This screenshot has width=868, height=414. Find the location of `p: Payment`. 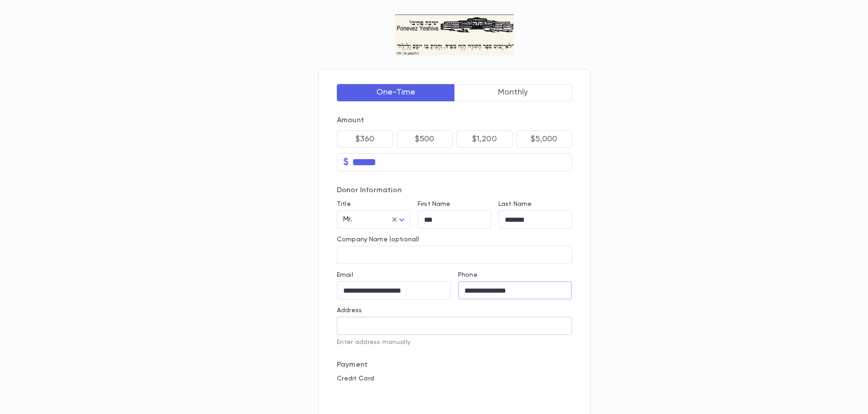

p: Payment is located at coordinates (454, 365).